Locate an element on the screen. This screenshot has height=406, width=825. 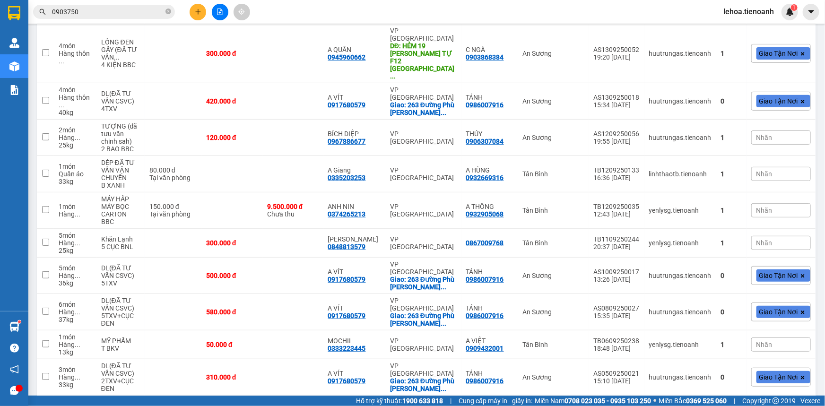
div: A Giang is located at coordinates (354, 170).